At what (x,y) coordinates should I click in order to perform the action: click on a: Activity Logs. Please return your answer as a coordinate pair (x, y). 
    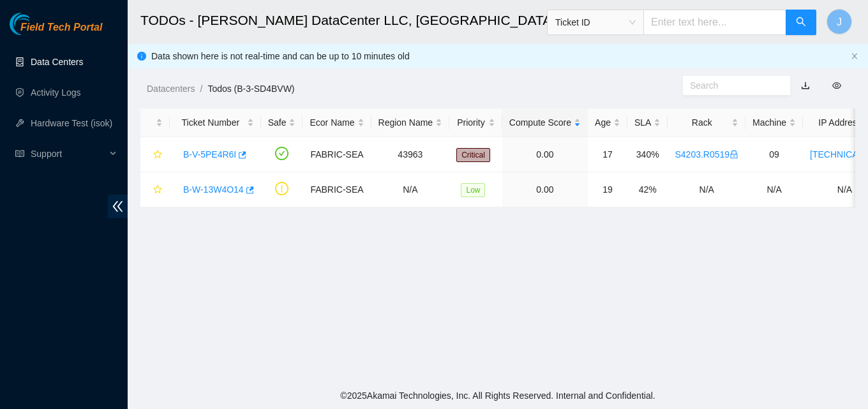
    Looking at the image, I should click on (55, 93).